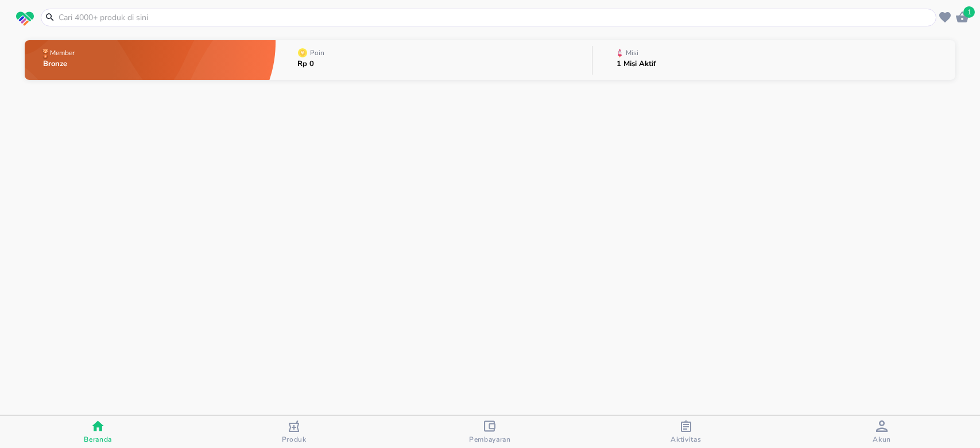 Image resolution: width=980 pixels, height=448 pixels. I want to click on button: Pembayaran, so click(490, 432).